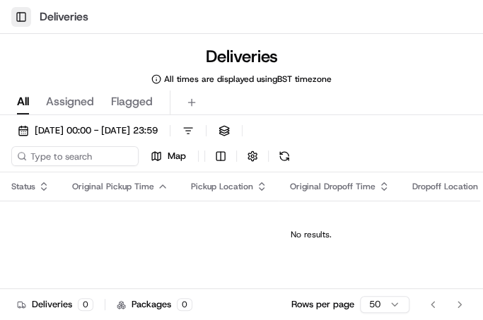  What do you see at coordinates (113, 187) in the screenshot?
I see `span: Original Pickup Time` at bounding box center [113, 187].